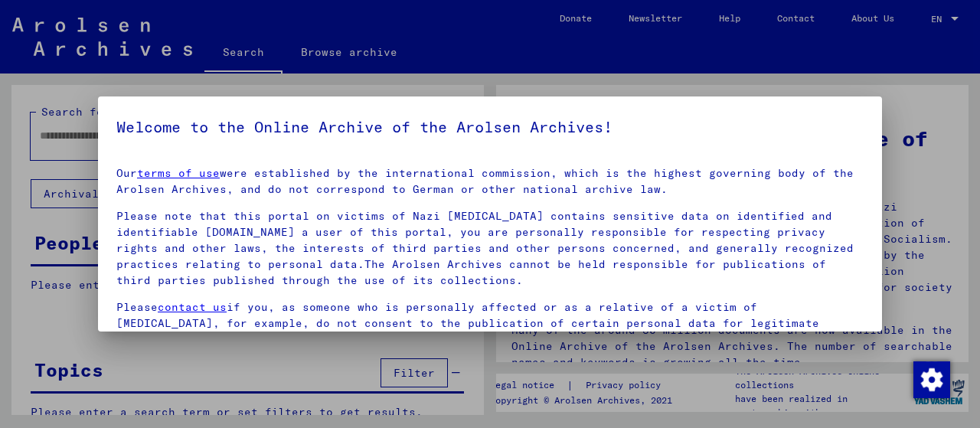 The image size is (980, 428). Describe the element at coordinates (931, 379) in the screenshot. I see `div: Change consent` at that location.